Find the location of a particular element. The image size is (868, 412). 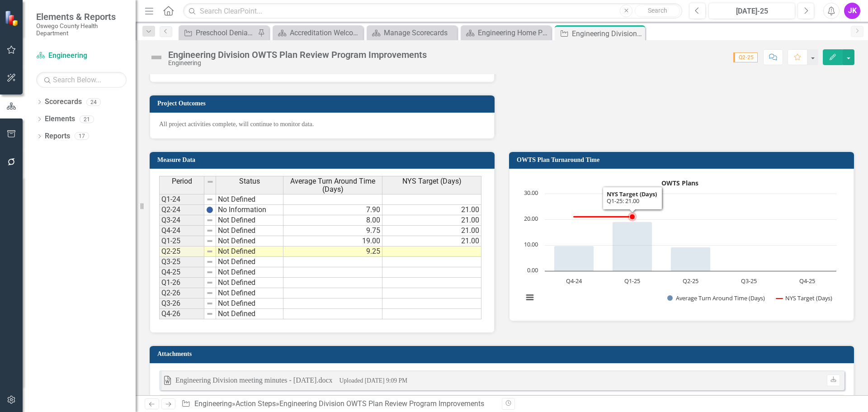

a: Action Steps is located at coordinates (256, 403).